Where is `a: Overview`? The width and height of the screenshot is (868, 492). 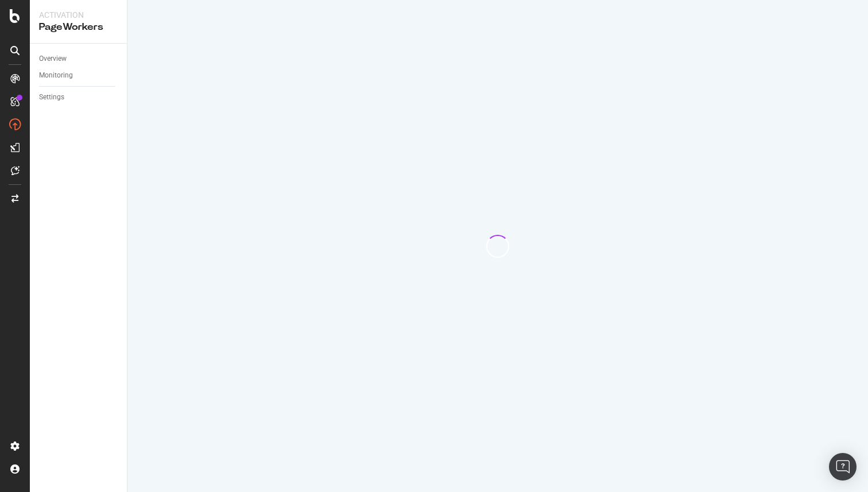
a: Overview is located at coordinates (78, 58).